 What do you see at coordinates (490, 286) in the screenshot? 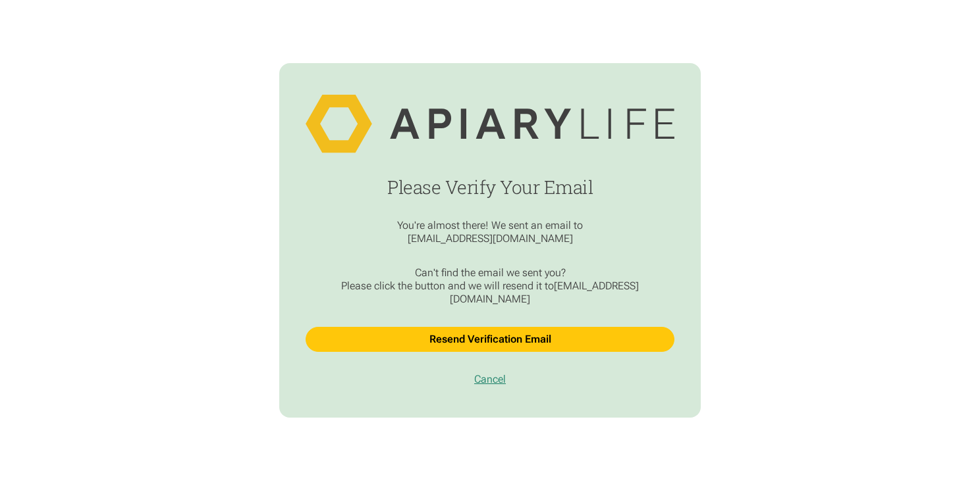
I see `div: Can't find the email we sent you? Please click the button and we will resend it to` at bounding box center [490, 286].